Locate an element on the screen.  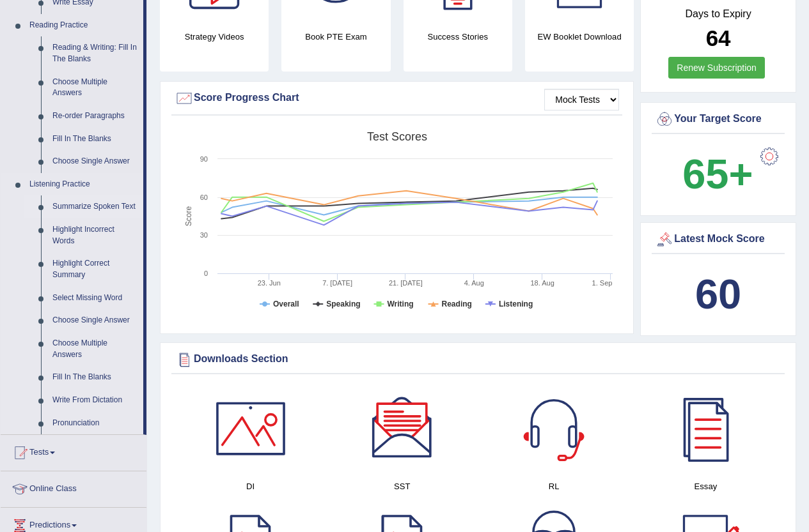
tspan: 23. Jun is located at coordinates (269, 283).